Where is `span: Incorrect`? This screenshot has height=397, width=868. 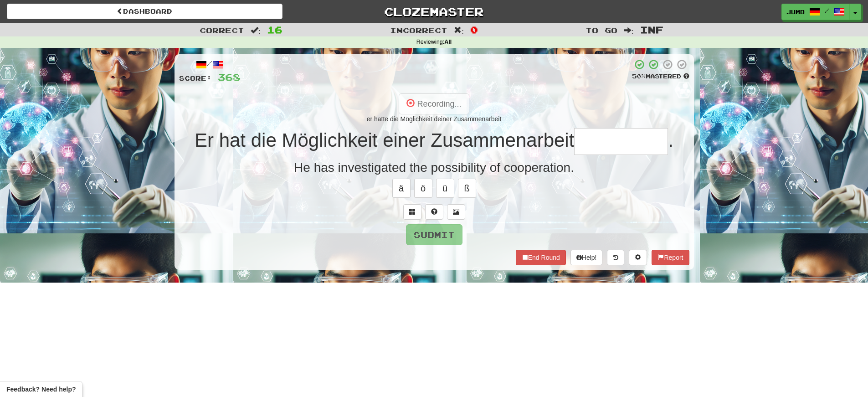
span: Incorrect is located at coordinates (419, 30).